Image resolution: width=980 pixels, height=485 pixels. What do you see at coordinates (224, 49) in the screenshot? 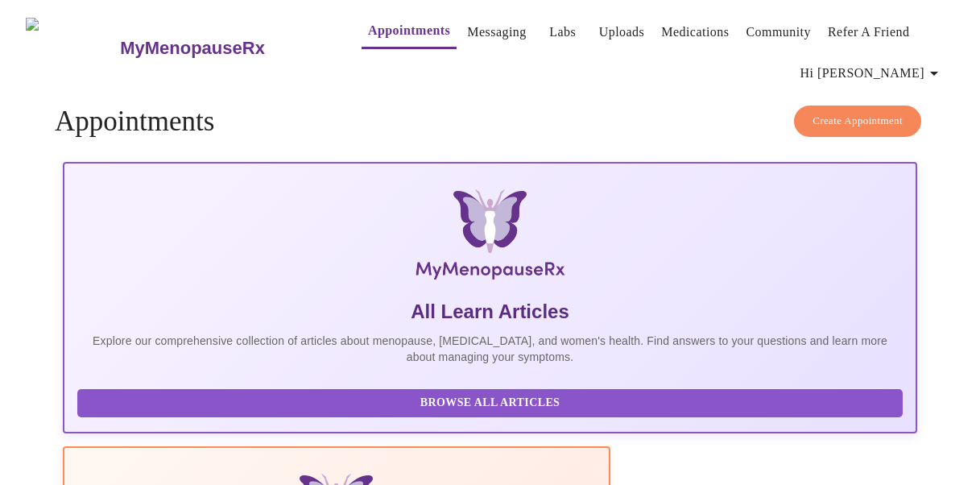
I see `a: MyMenopauseRx` at bounding box center [224, 49].